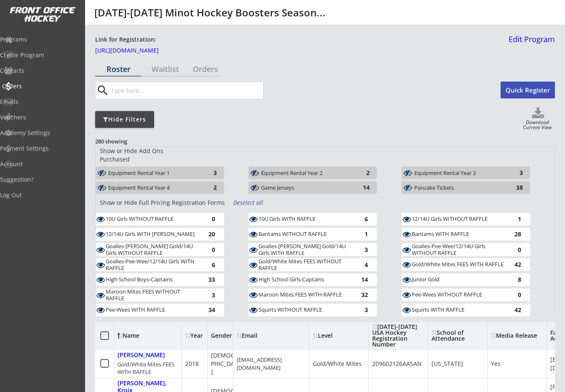  I want to click on div: Junior Gold, so click(458, 280).